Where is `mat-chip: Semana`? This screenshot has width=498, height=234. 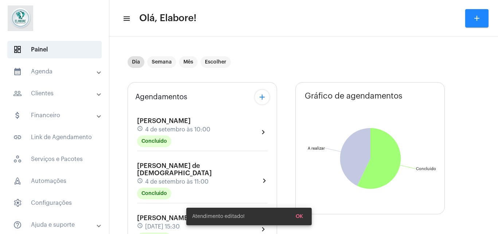
mat-chip: Semana is located at coordinates (161, 62).